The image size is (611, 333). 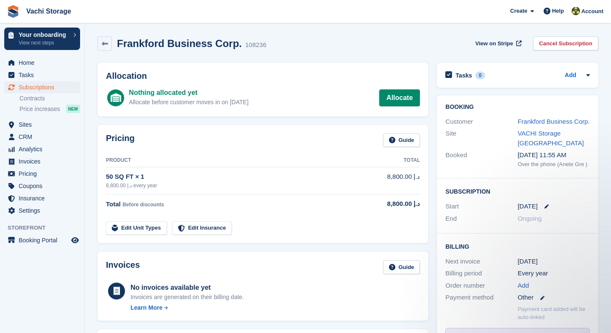 I want to click on div: Next invoice, so click(x=481, y=261).